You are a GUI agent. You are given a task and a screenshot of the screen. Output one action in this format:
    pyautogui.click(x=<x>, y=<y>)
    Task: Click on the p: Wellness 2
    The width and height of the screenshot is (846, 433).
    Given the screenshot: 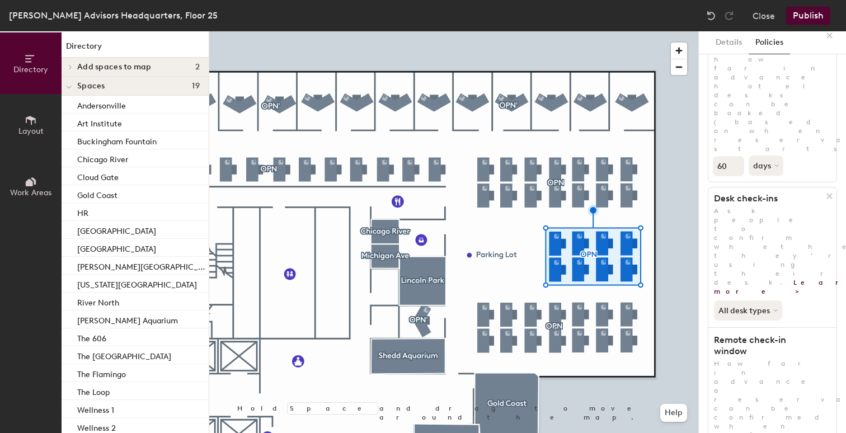 What is the action you would take?
    pyautogui.click(x=96, y=426)
    